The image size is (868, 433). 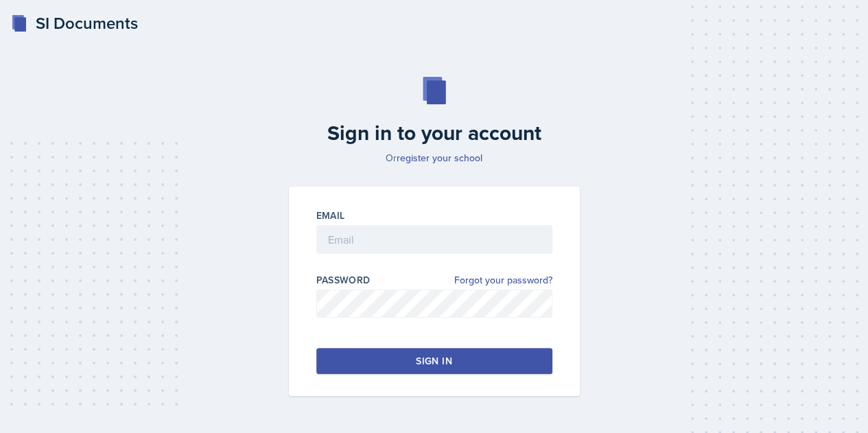 I want to click on a: SI Documents, so click(x=74, y=23).